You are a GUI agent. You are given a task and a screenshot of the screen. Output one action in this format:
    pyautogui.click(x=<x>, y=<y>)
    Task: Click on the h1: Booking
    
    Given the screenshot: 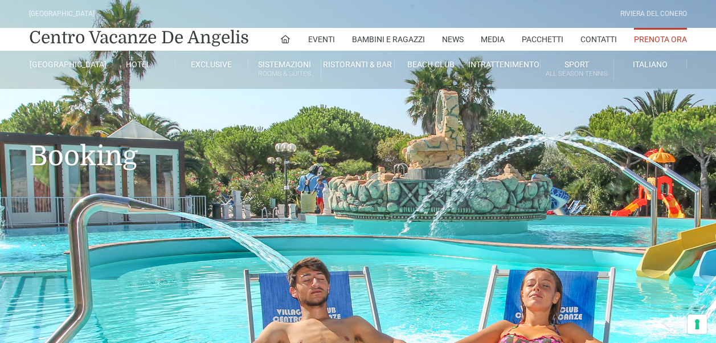 What is the action you would take?
    pyautogui.click(x=358, y=139)
    